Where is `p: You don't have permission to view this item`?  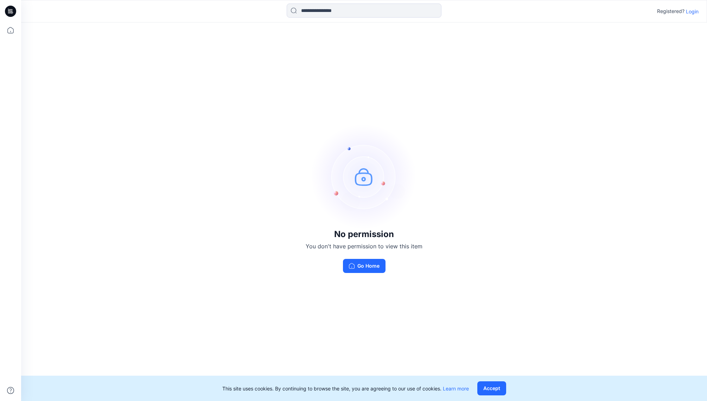 p: You don't have permission to view this item is located at coordinates (364, 246).